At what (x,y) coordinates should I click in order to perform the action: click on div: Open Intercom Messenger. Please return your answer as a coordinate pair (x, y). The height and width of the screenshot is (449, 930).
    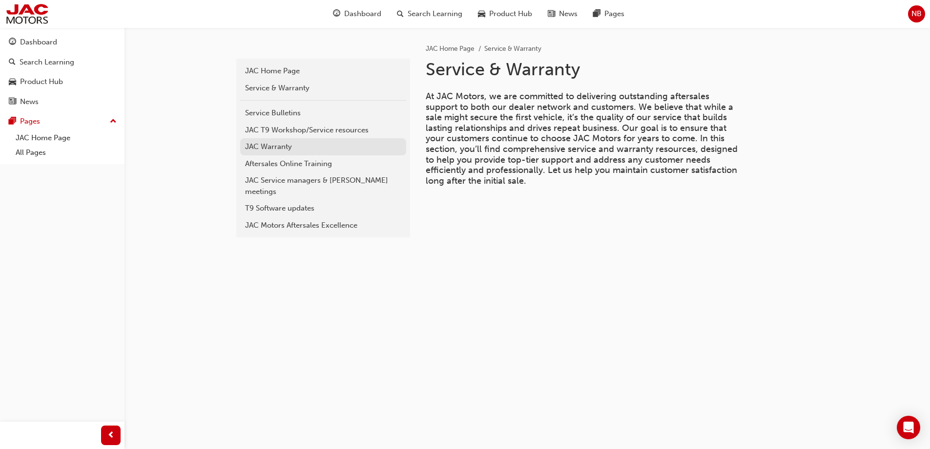
    Looking at the image, I should click on (908, 427).